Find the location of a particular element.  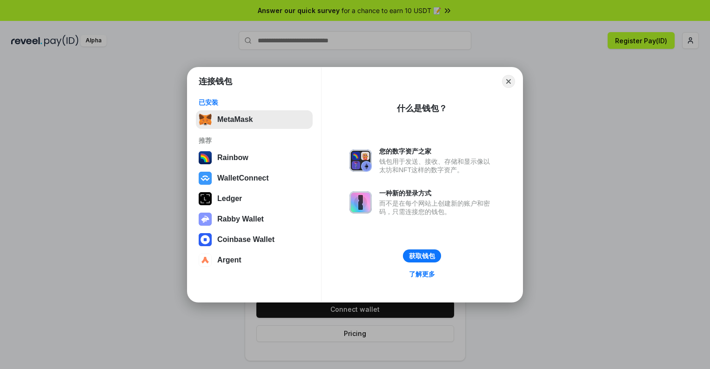

div: 而不是在每个网站上创建新的账户和密码，只需连接您的钱包。 is located at coordinates (437, 208).